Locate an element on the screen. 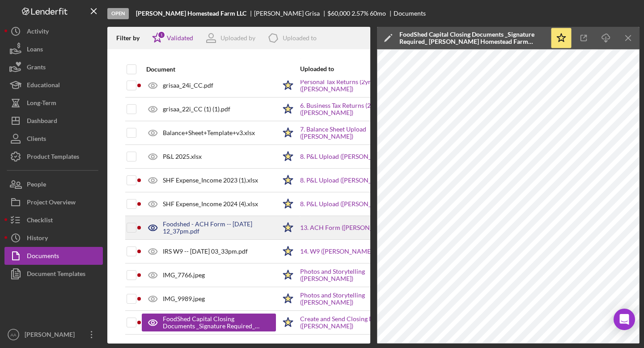 The image size is (644, 348). div: 1 is located at coordinates (161, 35).